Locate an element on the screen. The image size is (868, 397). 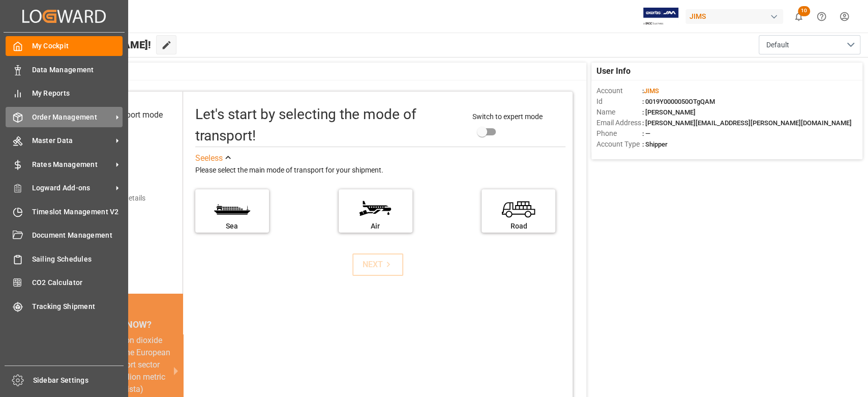
span: Account is located at coordinates (620, 91).